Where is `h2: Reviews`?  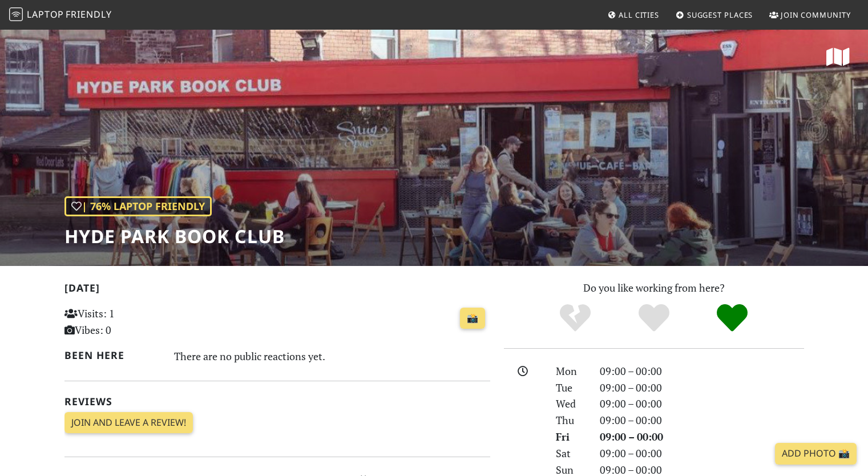
h2: Reviews is located at coordinates (278, 401).